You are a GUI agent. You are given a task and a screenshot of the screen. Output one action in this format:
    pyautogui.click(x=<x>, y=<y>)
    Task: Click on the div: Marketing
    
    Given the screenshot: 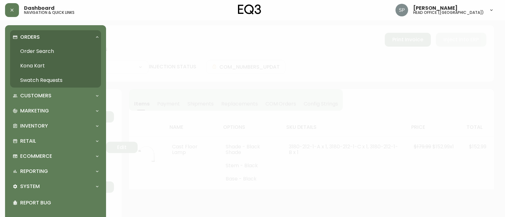 What is the action you would take?
    pyautogui.click(x=56, y=111)
    